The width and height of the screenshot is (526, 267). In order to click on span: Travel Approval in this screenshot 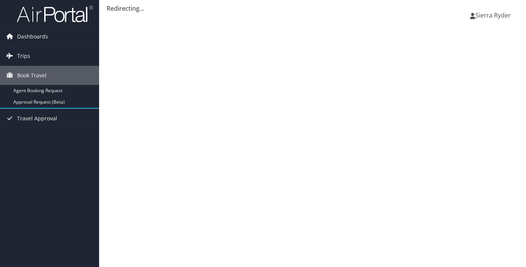, I will do `click(37, 118)`.